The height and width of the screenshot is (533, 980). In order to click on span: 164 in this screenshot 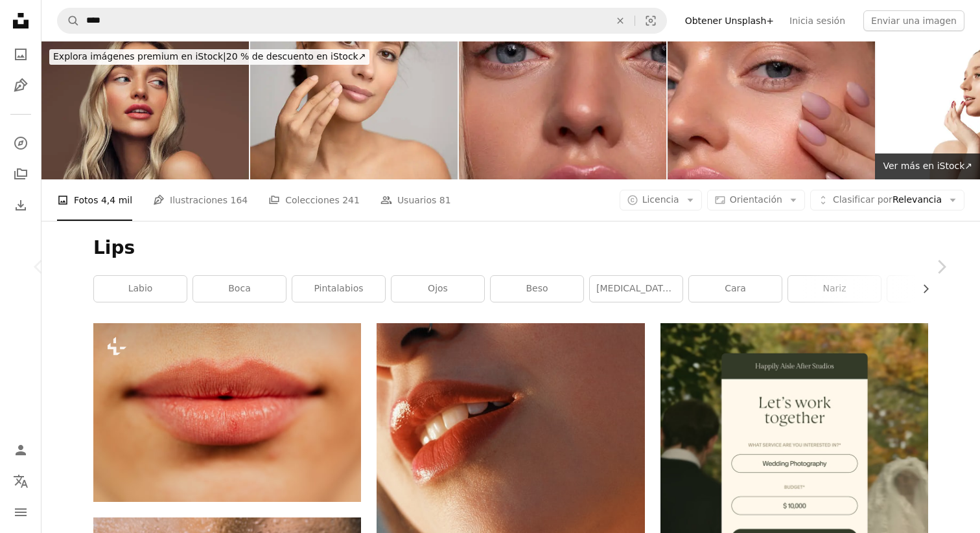, I will do `click(238, 200)`.